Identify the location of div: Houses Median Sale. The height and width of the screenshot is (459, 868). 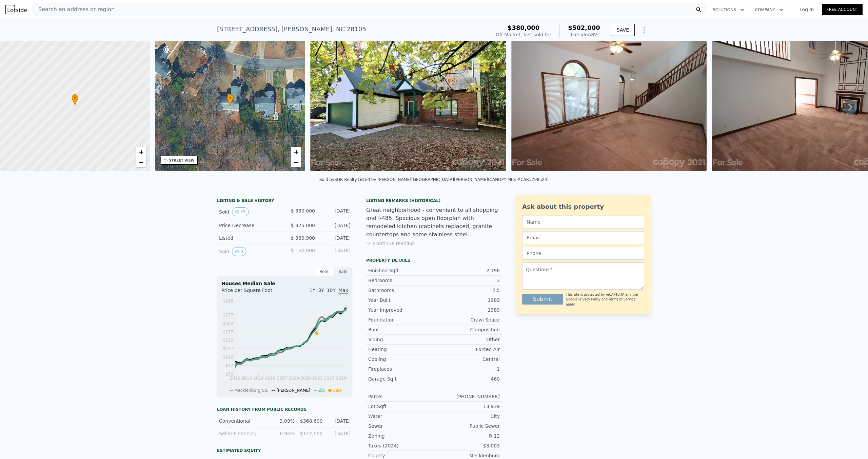
(285, 283).